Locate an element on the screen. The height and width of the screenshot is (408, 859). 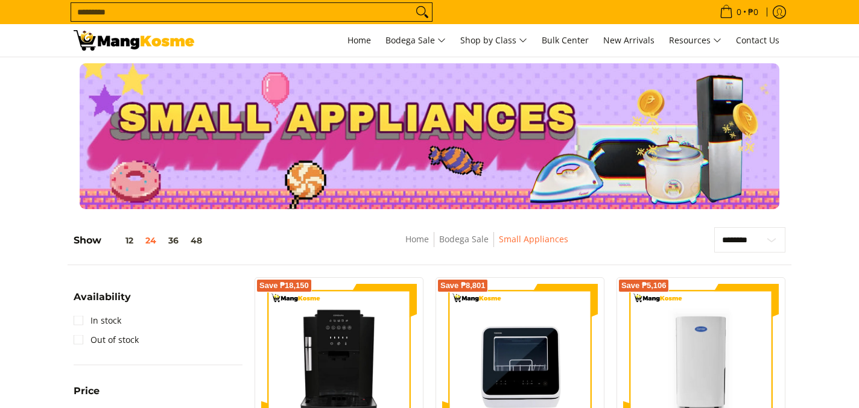
button: 12 is located at coordinates (120, 241).